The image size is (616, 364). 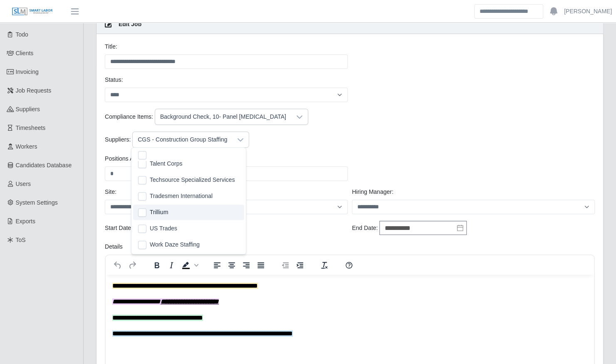 I want to click on label: Hiring Manager:, so click(x=373, y=192).